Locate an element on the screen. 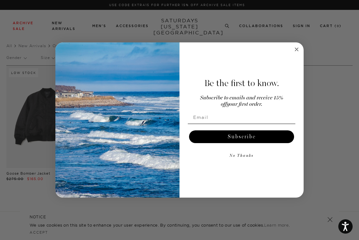 This screenshot has height=240, width=359. button: No Thanks is located at coordinates (242, 156).